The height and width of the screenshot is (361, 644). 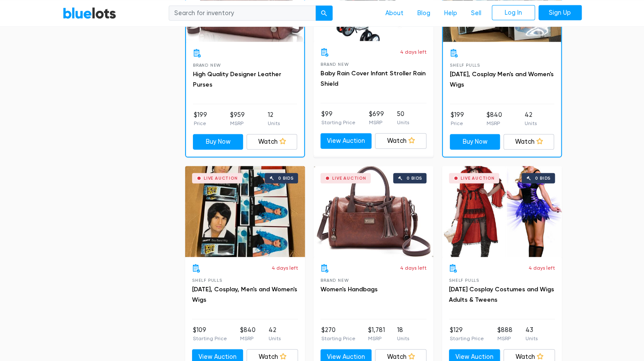 What do you see at coordinates (513, 13) in the screenshot?
I see `a: Log In` at bounding box center [513, 13].